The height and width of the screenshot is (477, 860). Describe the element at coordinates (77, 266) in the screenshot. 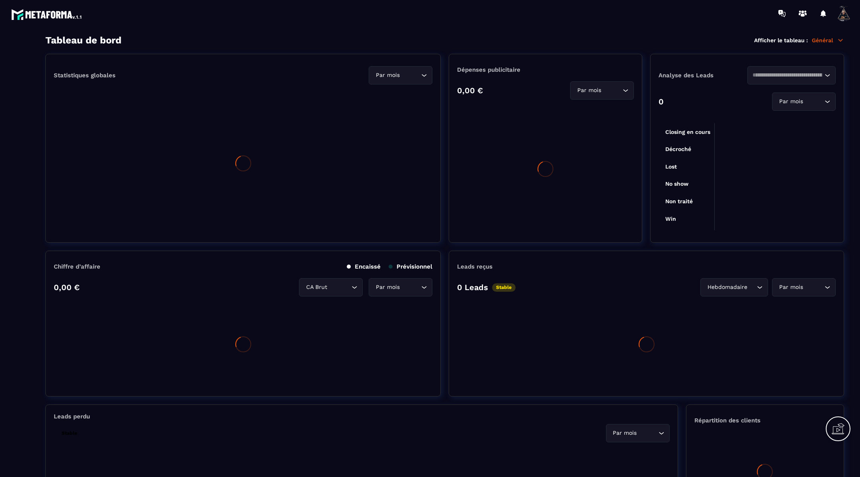

I see `p: Chiffre d’affaire` at that location.